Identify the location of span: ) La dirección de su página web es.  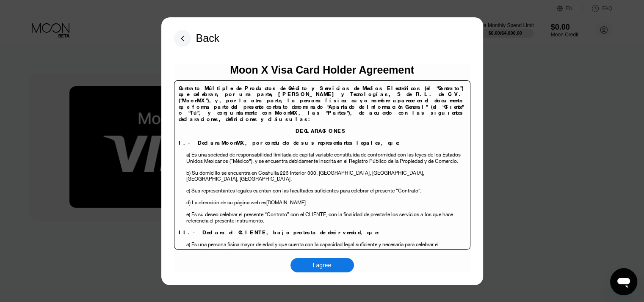
(228, 202).